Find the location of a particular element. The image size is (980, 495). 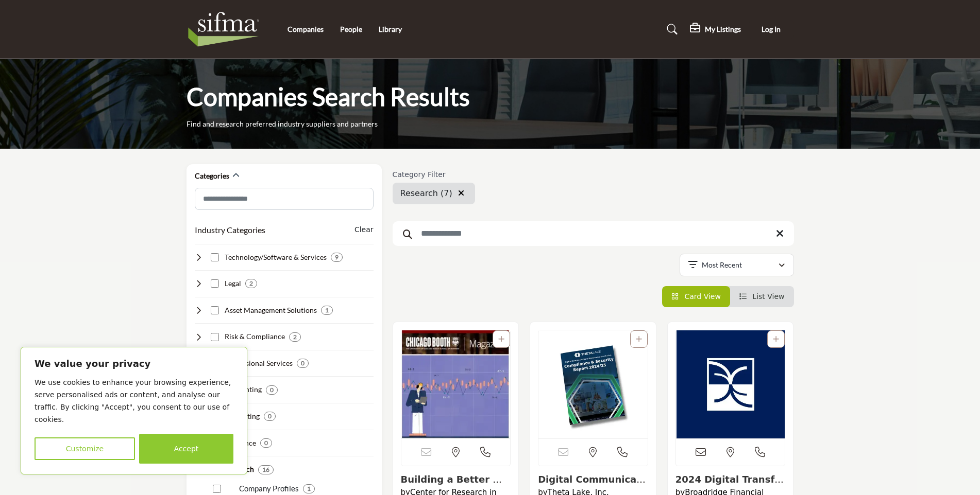

b: 9 is located at coordinates (336, 258).